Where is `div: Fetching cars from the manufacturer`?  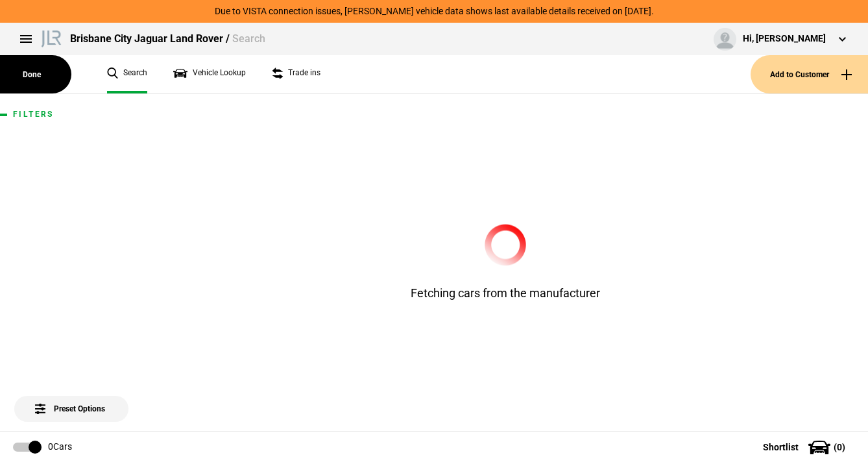 div: Fetching cars from the manufacturer is located at coordinates (505, 262).